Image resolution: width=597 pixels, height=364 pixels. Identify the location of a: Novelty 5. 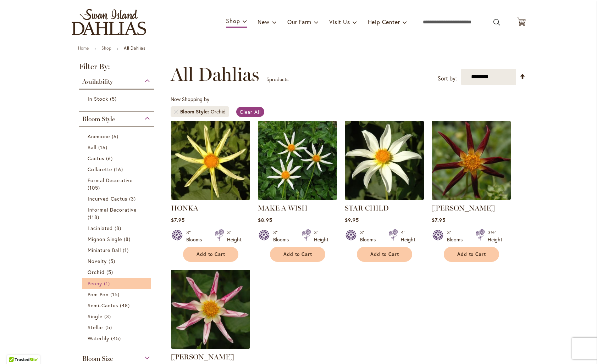
(118, 261).